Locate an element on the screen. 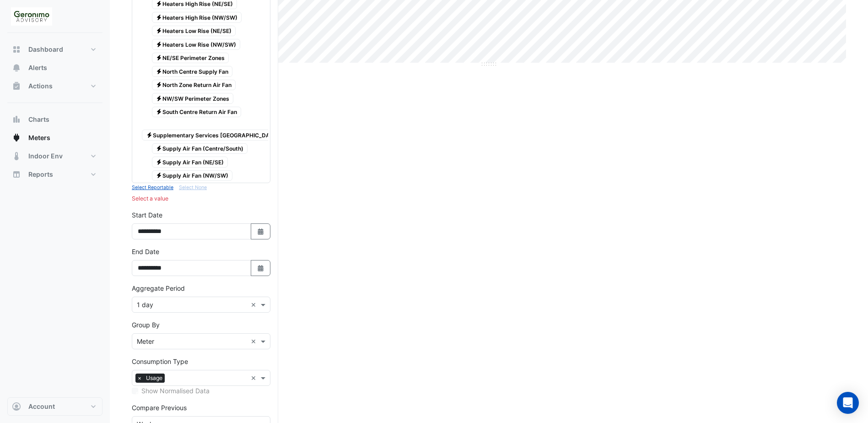 Image resolution: width=868 pixels, height=423 pixels. span: NW/SW Perimeter Zones is located at coordinates (193, 98).